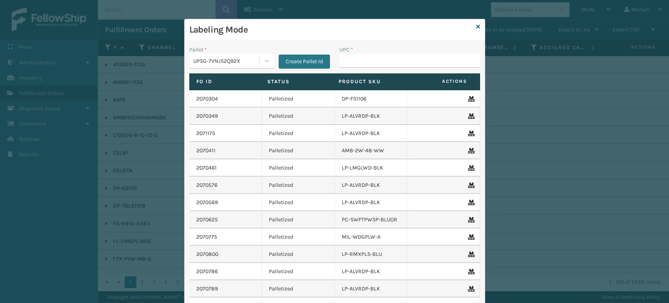 The image size is (669, 303). Describe the element at coordinates (371, 168) in the screenshot. I see `td: LP-LMGLWD-BLK` at that location.